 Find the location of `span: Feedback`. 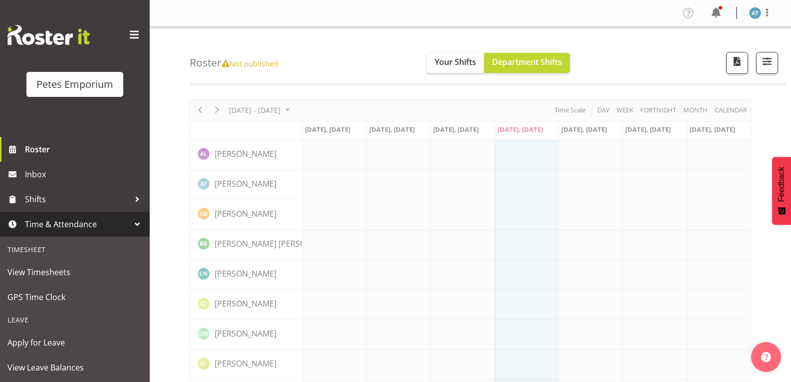

span: Feedback is located at coordinates (782, 184).